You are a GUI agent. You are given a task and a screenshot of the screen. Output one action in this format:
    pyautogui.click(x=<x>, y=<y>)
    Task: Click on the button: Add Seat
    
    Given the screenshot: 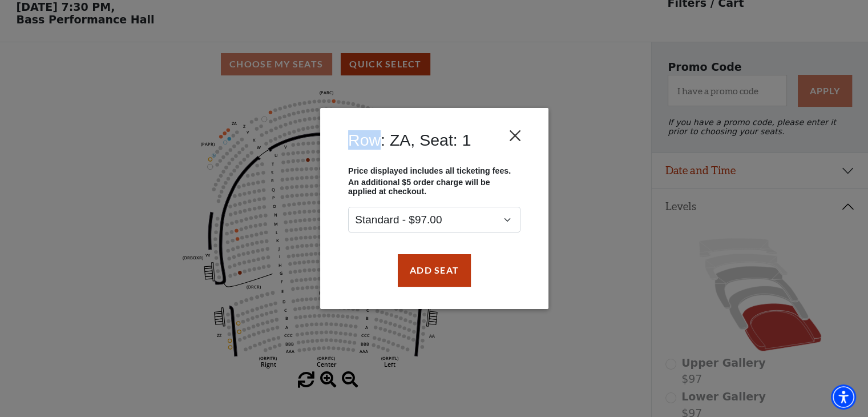 What is the action you would take?
    pyautogui.click(x=434, y=271)
    